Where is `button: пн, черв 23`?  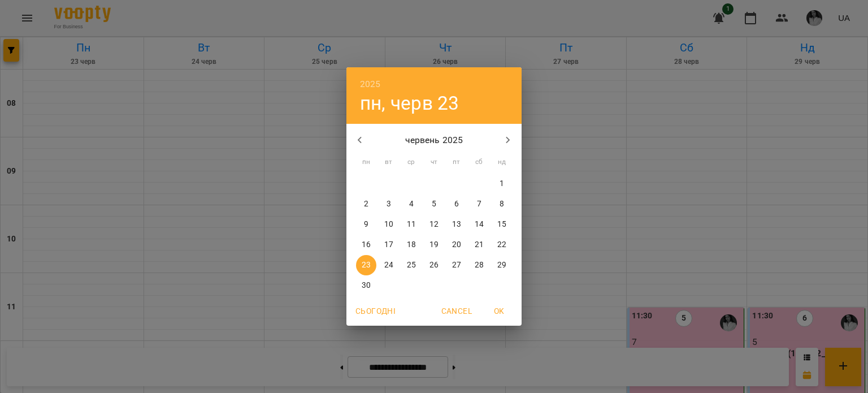 button: пн, черв 23 is located at coordinates (410, 103).